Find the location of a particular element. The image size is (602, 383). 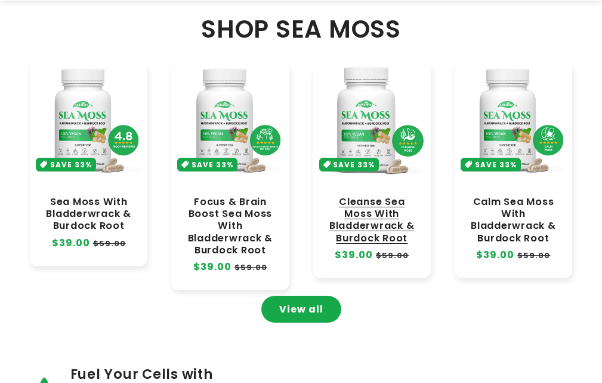

a: Cleanse Sea Moss With Bladderwrack & Burdock Root is located at coordinates (372, 220).